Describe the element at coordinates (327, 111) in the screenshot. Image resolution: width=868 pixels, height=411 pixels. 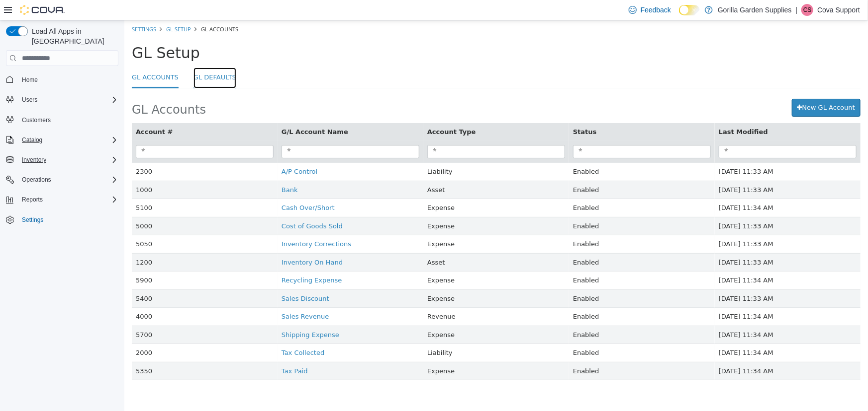
I see `button: Account Type` at that location.